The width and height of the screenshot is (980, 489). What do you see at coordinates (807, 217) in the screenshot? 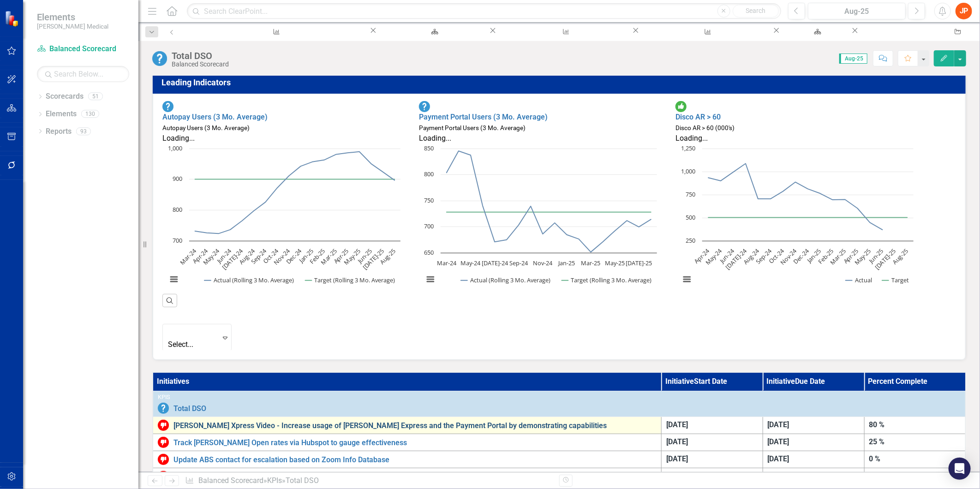
I see `g: Target, line 2 of 2 with 17 data points.` at bounding box center [807, 217].